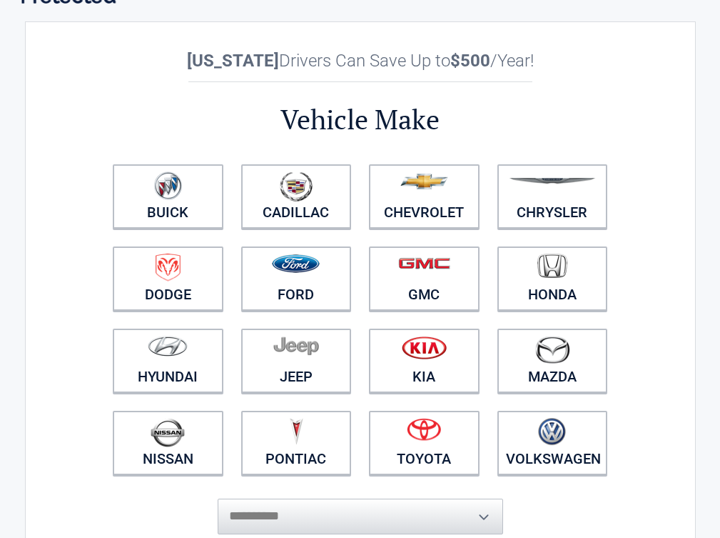  I want to click on img: ford, so click(296, 263).